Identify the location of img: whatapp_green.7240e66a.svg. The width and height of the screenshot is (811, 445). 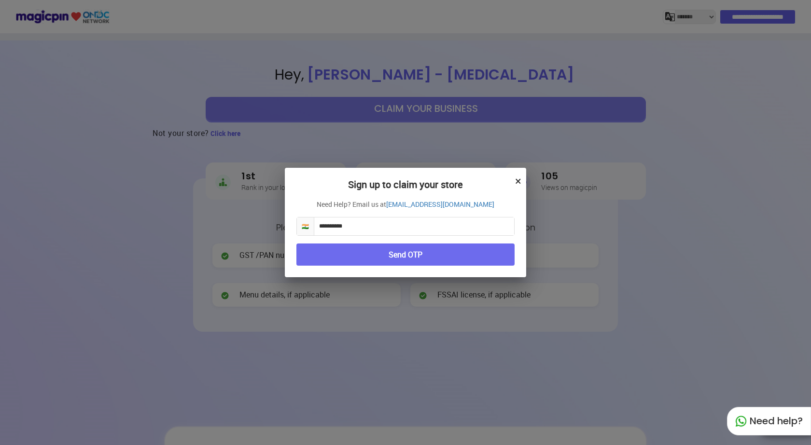
(741, 422).